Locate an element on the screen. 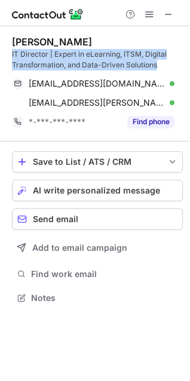 The height and width of the screenshot is (381, 190). button: save-profile-one-click is located at coordinates (97, 162).